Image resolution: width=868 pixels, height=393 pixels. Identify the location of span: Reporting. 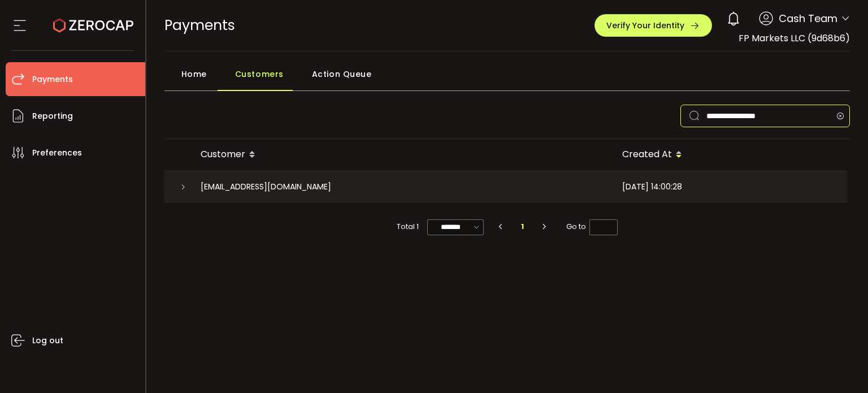
(52, 116).